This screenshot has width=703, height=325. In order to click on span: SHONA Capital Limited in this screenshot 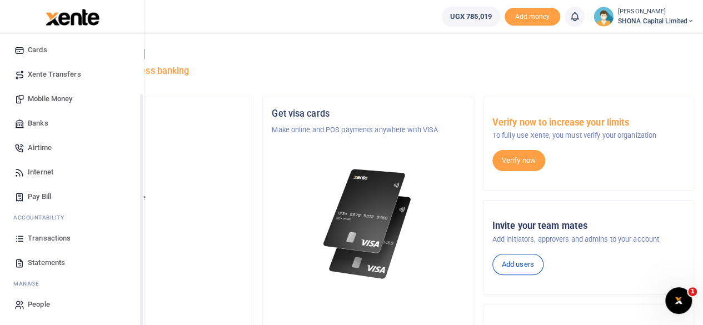, I will do `click(656, 21)`.